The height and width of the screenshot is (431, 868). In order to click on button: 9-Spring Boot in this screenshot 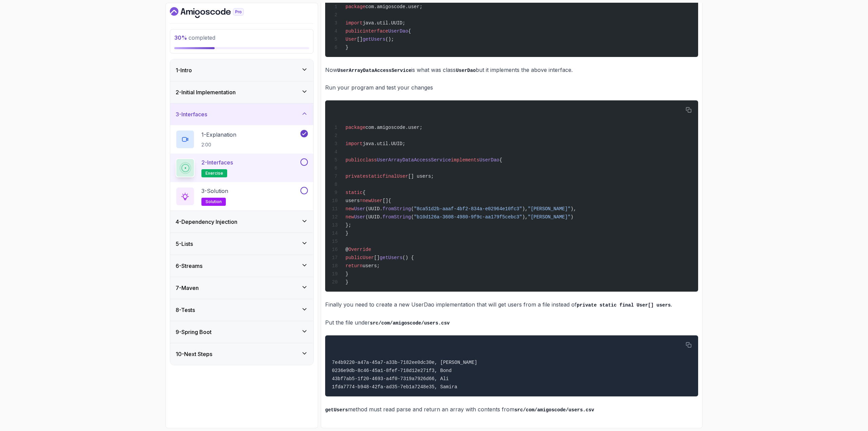, I will do `click(242, 332)`.